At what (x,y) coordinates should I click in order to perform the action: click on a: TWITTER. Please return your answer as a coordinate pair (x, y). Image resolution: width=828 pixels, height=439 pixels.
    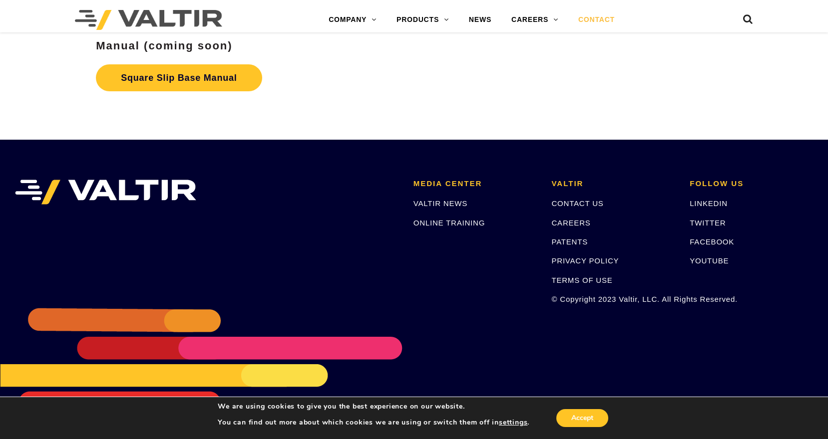
    Looking at the image, I should click on (708, 223).